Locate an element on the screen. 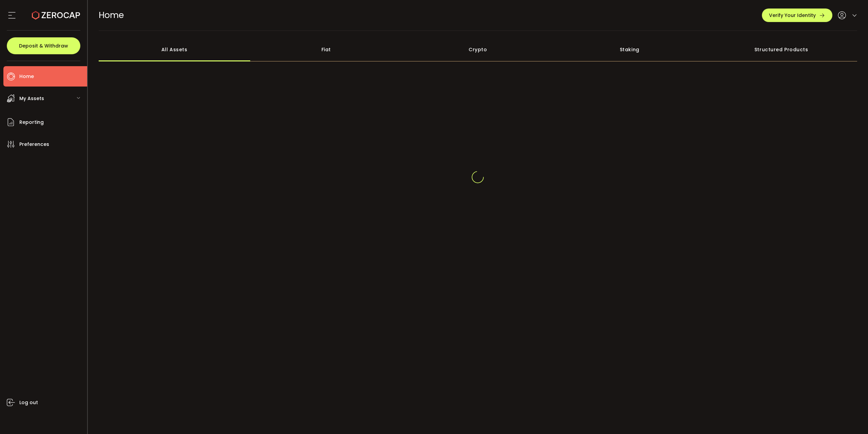 The height and width of the screenshot is (434, 868). div: Staking is located at coordinates (629, 50).